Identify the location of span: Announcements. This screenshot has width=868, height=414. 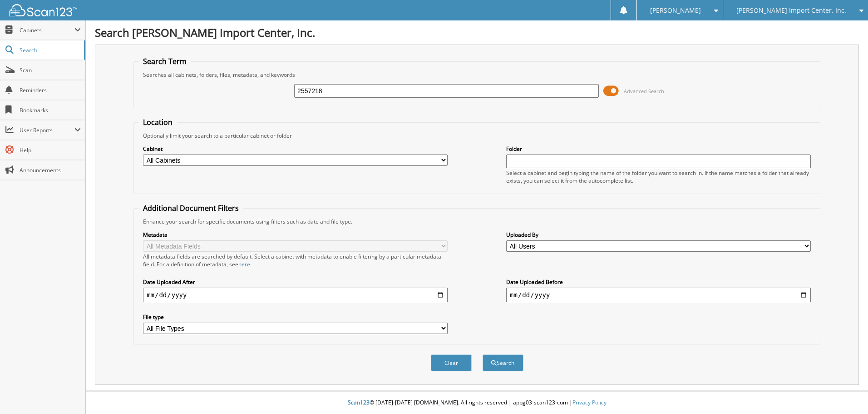
(50, 170).